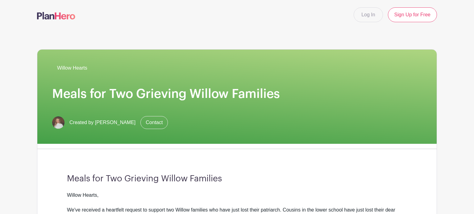  What do you see at coordinates (56, 16) in the screenshot?
I see `img: logo-507f7623f17ff9eddc593b1ce0a138ce2505c220e1c5a4e2b4648c50719b7d32.svg` at bounding box center [56, 16].